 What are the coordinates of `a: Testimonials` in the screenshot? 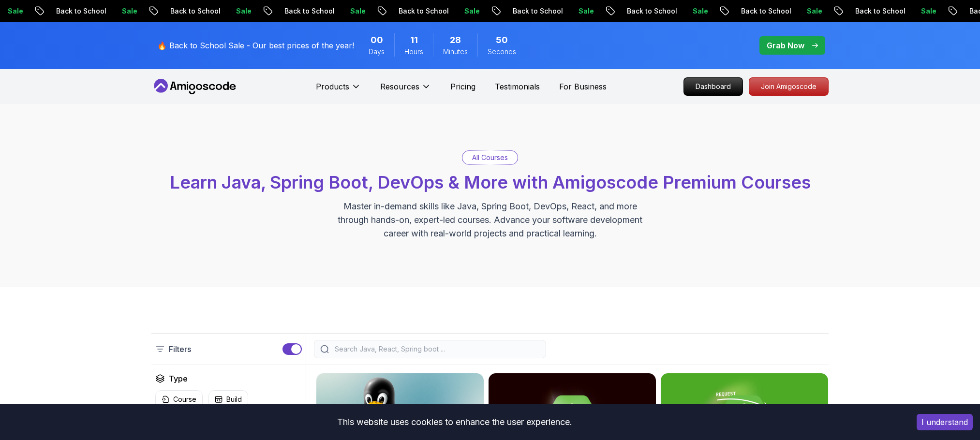 It's located at (518, 87).